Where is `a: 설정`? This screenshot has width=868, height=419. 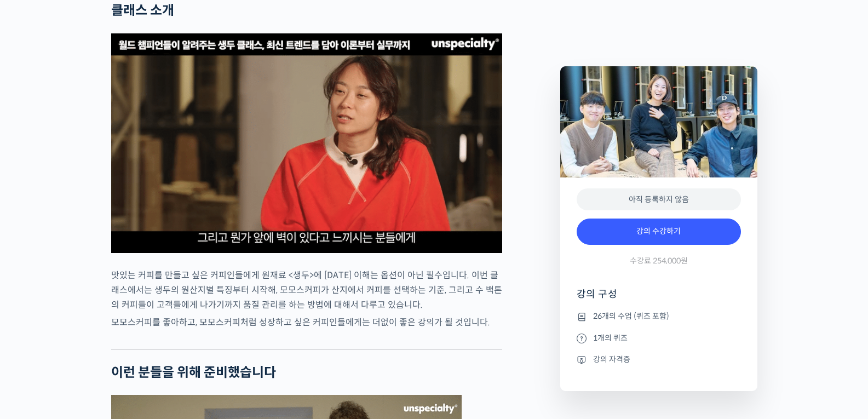 a: 설정 is located at coordinates (175, 342).